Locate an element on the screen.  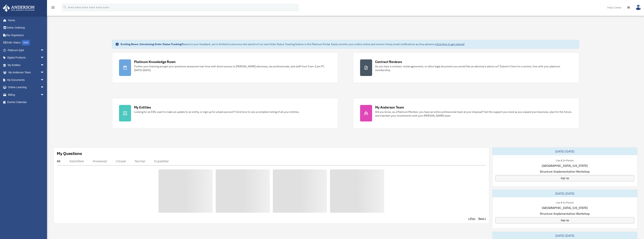
div: My Entities is located at coordinates (143, 107).